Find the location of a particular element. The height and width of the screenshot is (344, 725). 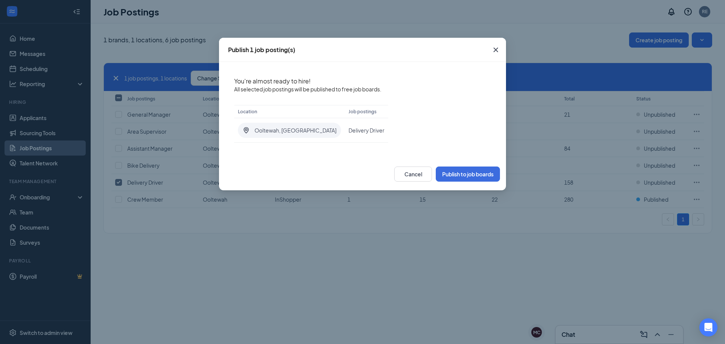

button: Cancel is located at coordinates (413, 174).